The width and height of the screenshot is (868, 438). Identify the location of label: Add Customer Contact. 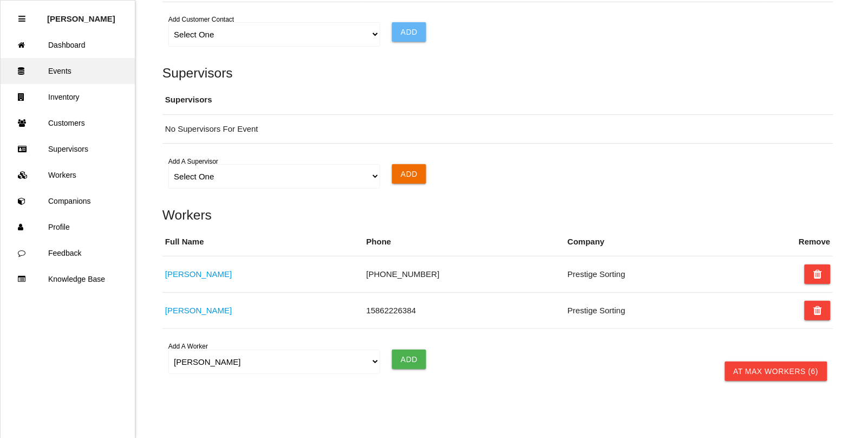
(201, 19).